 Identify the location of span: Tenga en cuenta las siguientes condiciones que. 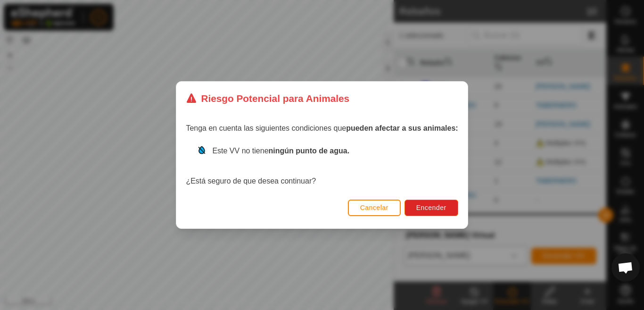
(321, 127).